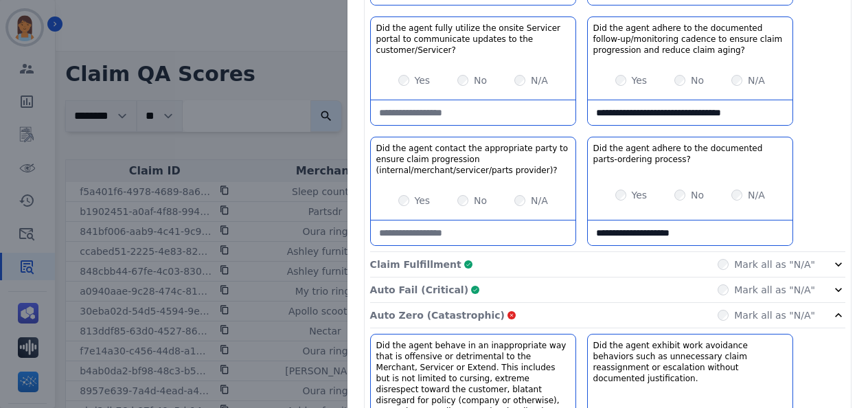 The height and width of the screenshot is (408, 868). I want to click on p: Auto Zero (Catastrophic), so click(437, 315).